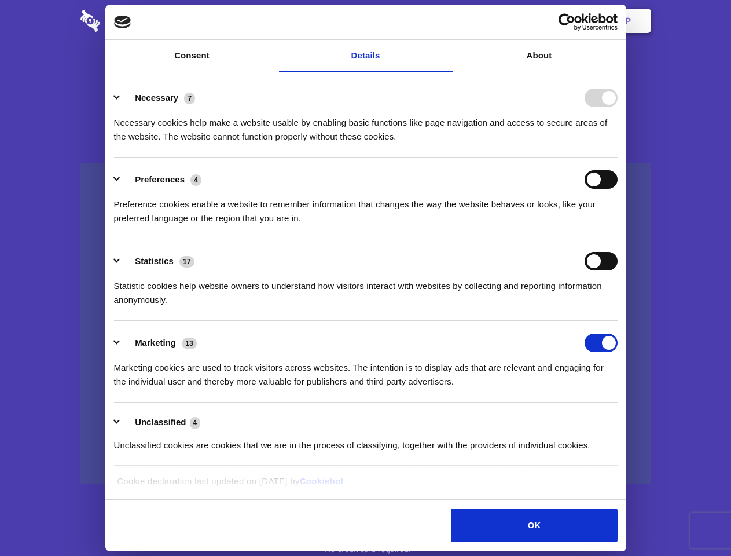 The image size is (731, 556). I want to click on a: Pricing, so click(365, 21).